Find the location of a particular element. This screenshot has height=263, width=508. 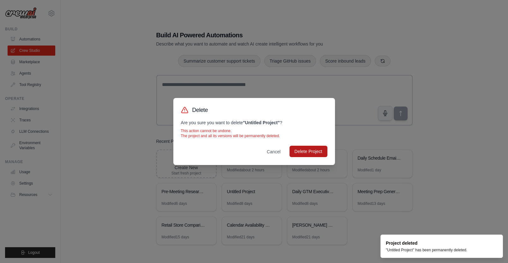

button: Delete Project is located at coordinates (309, 151).